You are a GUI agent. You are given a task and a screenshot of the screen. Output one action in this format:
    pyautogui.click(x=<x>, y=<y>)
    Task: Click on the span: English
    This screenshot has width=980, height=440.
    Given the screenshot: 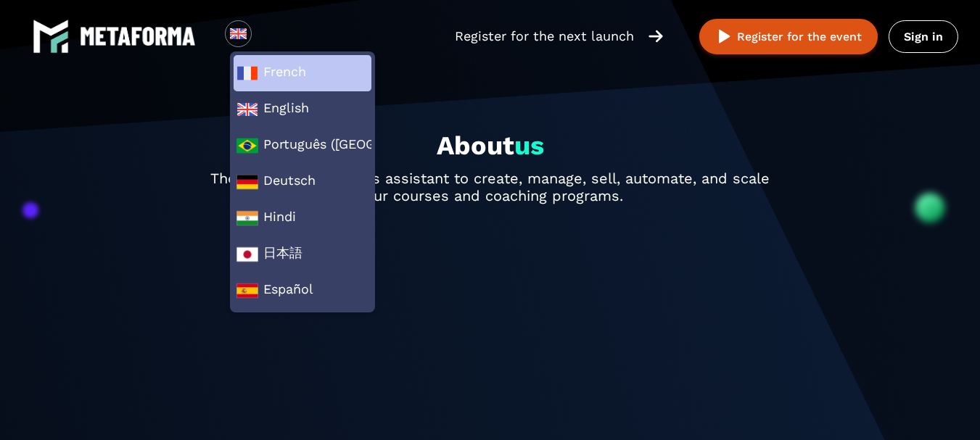 What is the action you would take?
    pyautogui.click(x=302, y=110)
    